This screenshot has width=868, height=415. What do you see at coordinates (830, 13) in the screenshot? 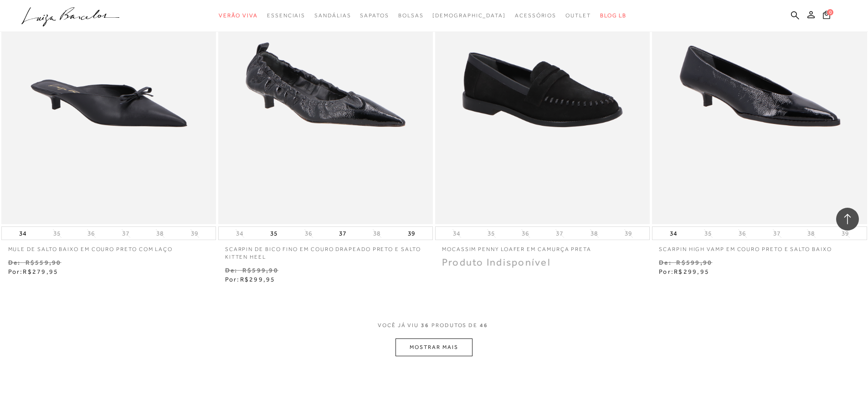
I see `span: 0` at bounding box center [830, 13].